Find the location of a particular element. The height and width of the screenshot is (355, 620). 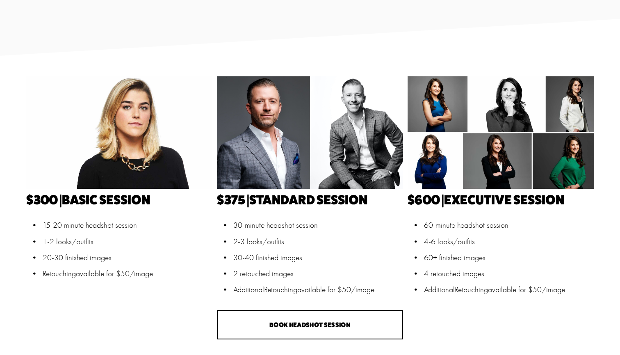

a: Standard Session is located at coordinates (308, 199).